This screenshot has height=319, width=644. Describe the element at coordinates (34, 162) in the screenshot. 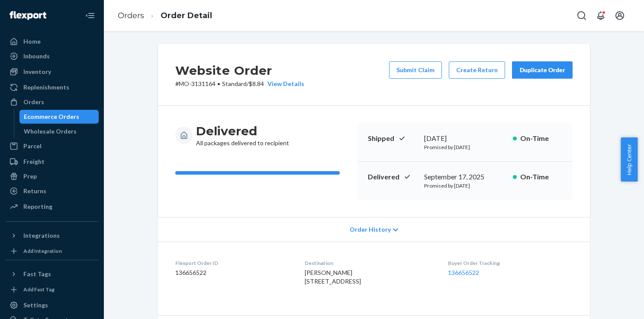

I see `div: Freight` at that location.